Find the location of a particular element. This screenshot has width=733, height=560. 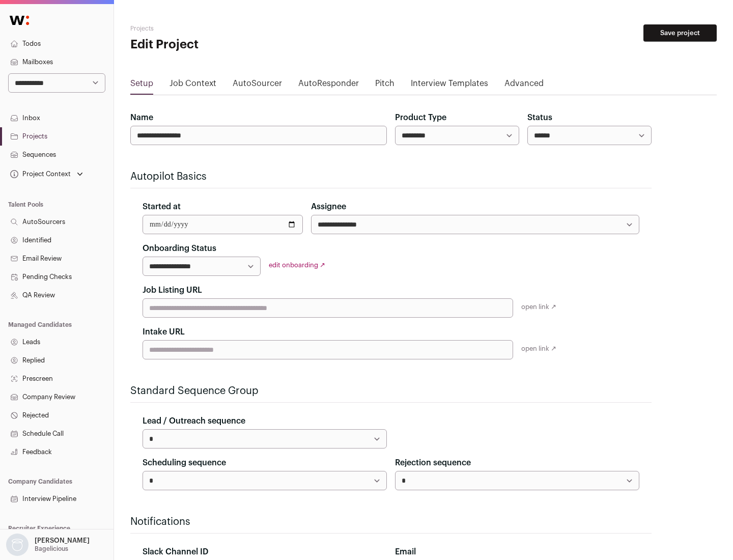

div: Email is located at coordinates (517, 552).